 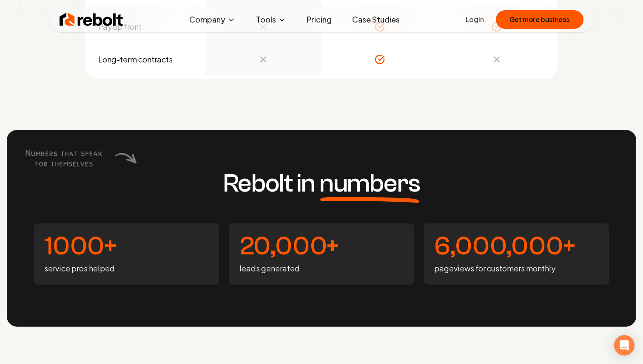 What do you see at coordinates (319, 20) in the screenshot?
I see `a: Pricing` at bounding box center [319, 20].